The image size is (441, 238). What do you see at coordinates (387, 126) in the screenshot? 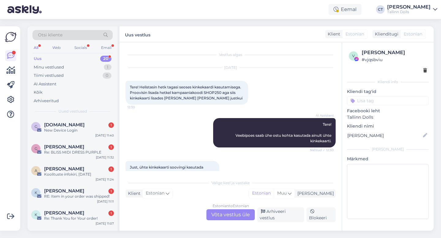
I see `p: Kliendi nimi` at bounding box center [387, 126].